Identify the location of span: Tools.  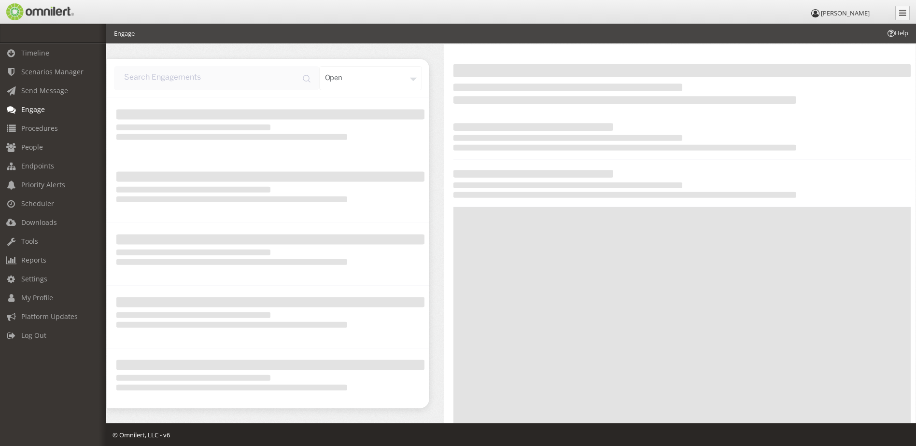
(29, 241).